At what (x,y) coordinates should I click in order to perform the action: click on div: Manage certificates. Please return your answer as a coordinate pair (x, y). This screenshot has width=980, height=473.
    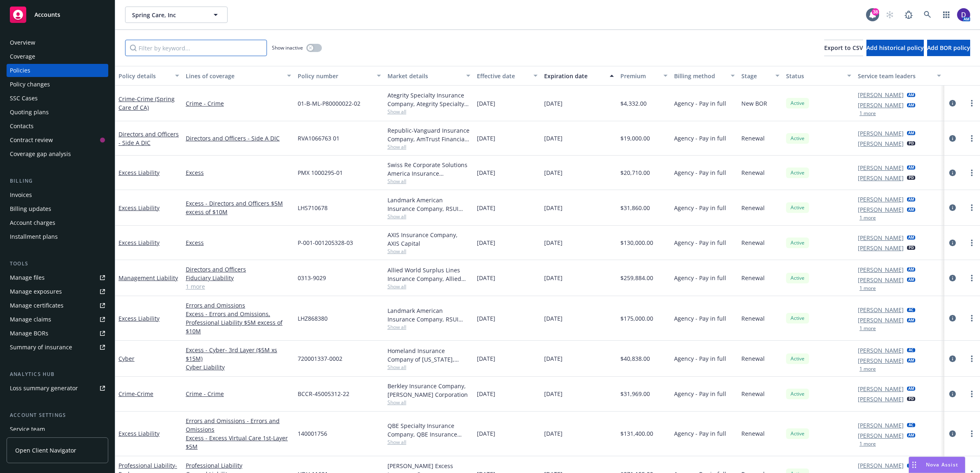
    Looking at the image, I should click on (37, 306).